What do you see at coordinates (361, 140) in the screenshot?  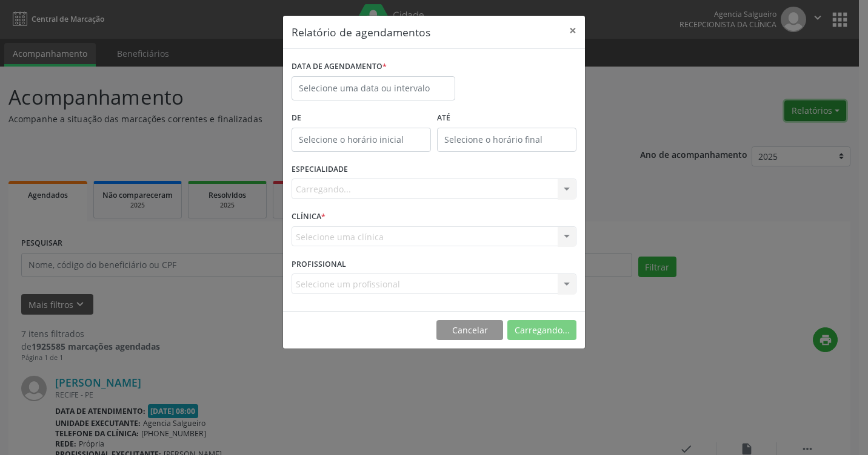 I see `input: Selecione o horário inicial` at bounding box center [361, 140].